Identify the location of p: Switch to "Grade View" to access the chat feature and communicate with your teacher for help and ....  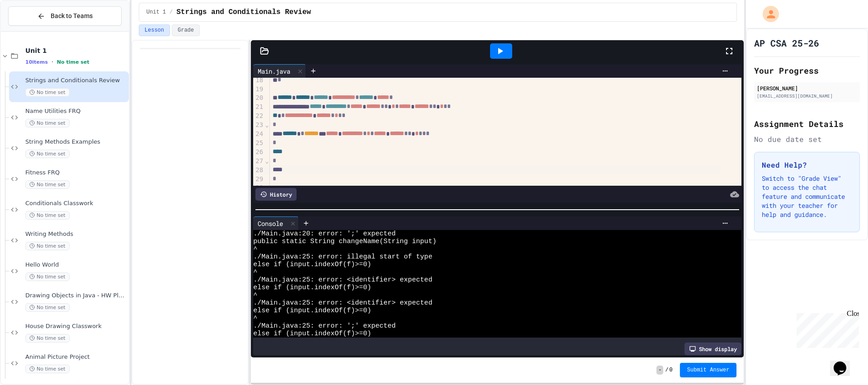
(807, 197).